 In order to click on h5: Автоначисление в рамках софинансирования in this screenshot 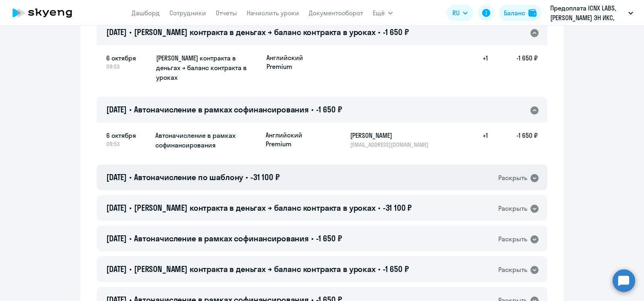, I will do `click(207, 140)`.